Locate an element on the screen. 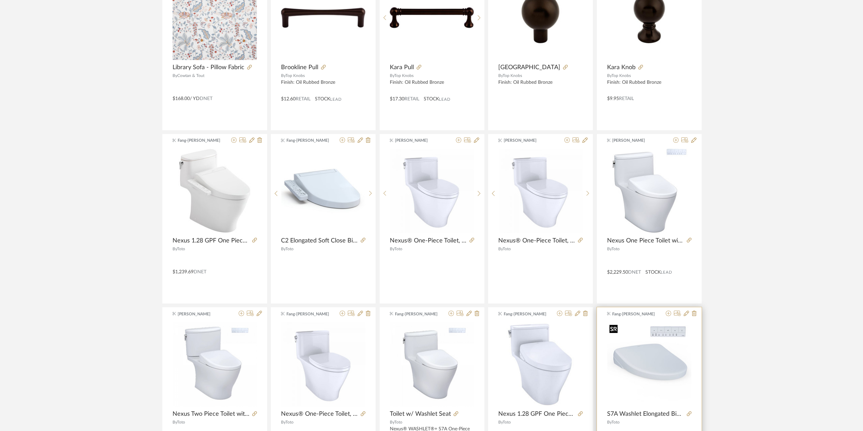  span: / YD is located at coordinates (194, 99).